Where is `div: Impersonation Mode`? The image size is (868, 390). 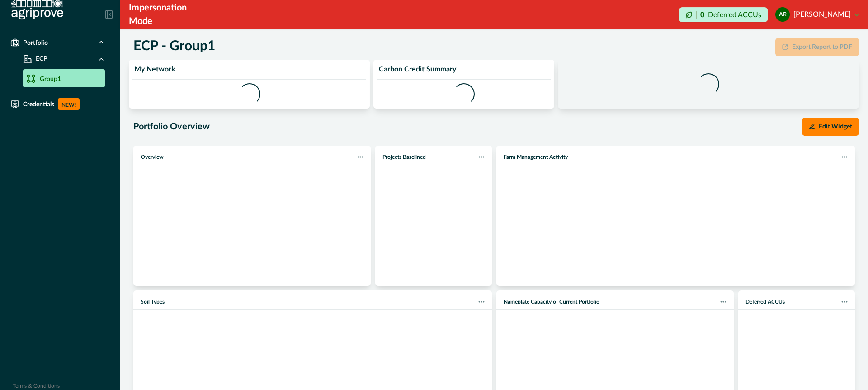
div: Impersonation Mode is located at coordinates (169, 14).